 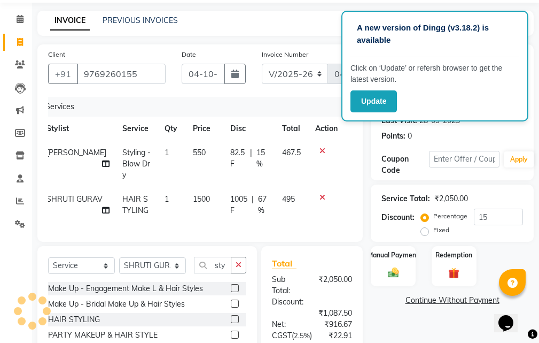 What do you see at coordinates (239, 205) in the screenshot?
I see `span: 1005 F` at bounding box center [239, 205].